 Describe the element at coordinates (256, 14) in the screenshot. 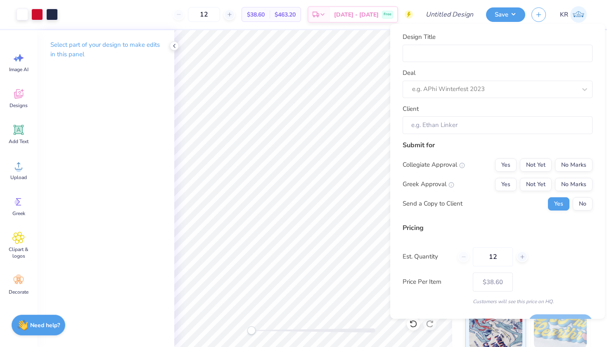

I see `span: $38.60` at that location.